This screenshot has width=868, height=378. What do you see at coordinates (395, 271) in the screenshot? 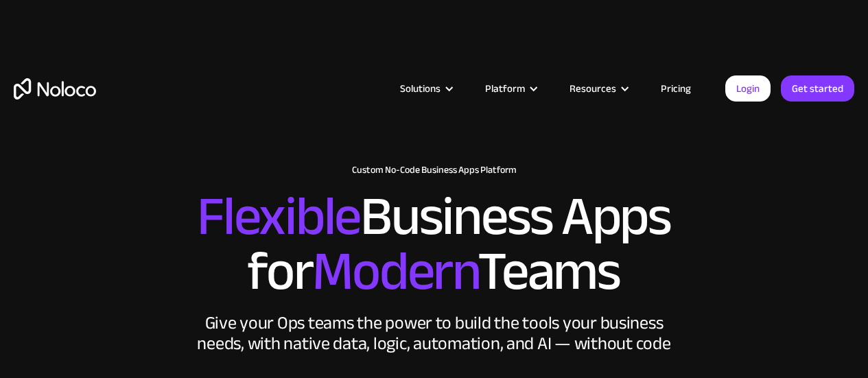
I see `span: Modern` at bounding box center [395, 271].